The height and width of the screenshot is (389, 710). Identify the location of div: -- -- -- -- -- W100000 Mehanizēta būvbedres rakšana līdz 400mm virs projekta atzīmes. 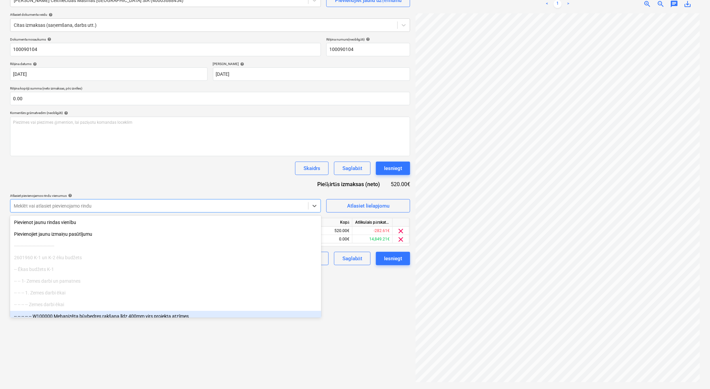
(166, 316).